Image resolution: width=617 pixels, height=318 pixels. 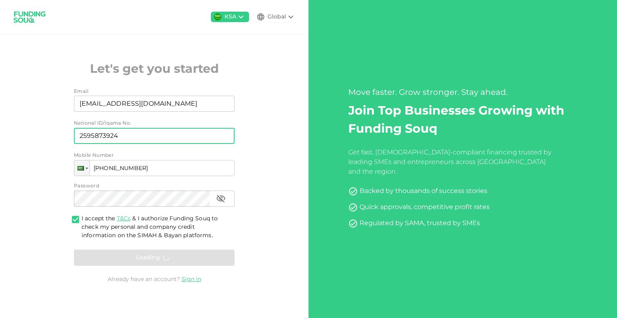 What do you see at coordinates (425, 207) in the screenshot?
I see `div: Quick approvals, competitive profit rates` at bounding box center [425, 207].